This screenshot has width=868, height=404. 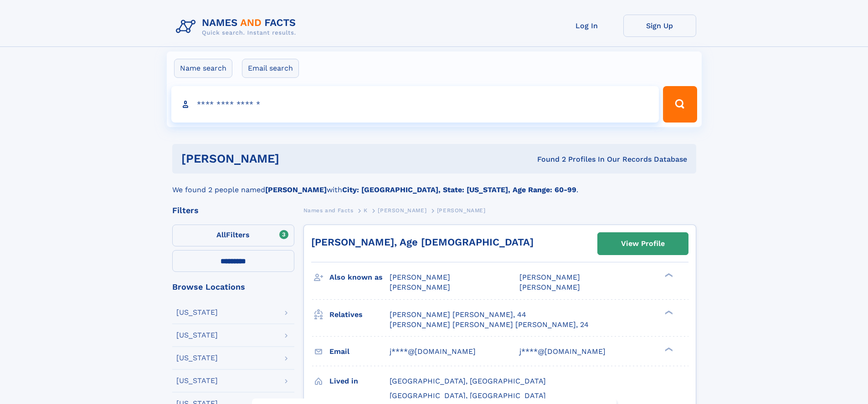 What do you see at coordinates (360, 352) in the screenshot?
I see `h3: Email` at bounding box center [360, 352].